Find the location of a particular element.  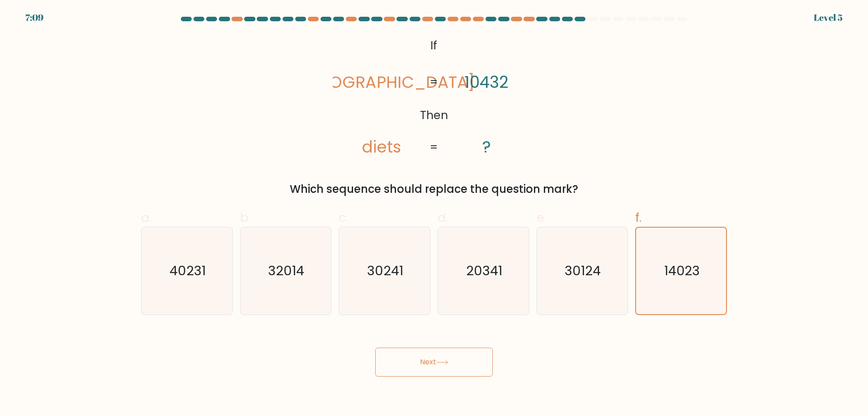

span: a. is located at coordinates (146, 217).